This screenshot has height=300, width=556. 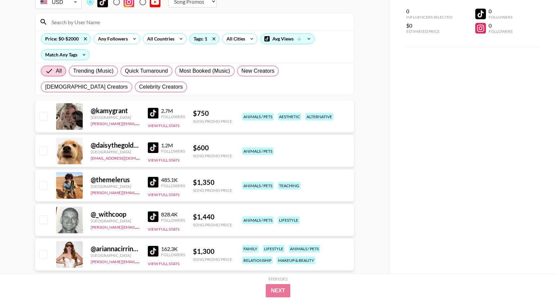 I want to click on div: Avg Views, so click(x=287, y=39).